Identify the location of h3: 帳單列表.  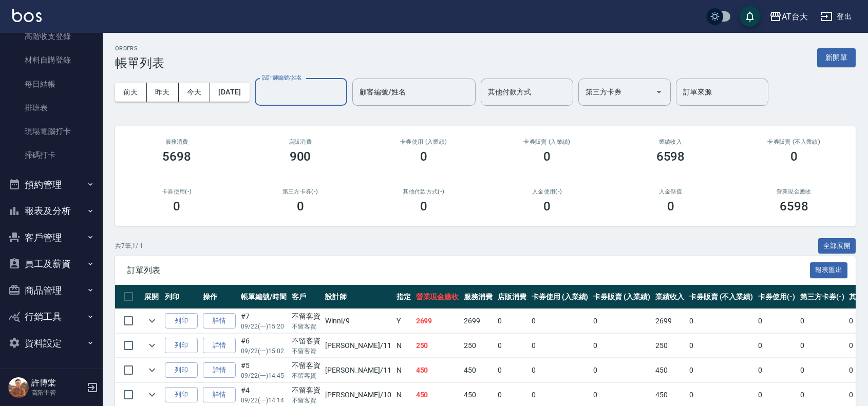
(140, 63).